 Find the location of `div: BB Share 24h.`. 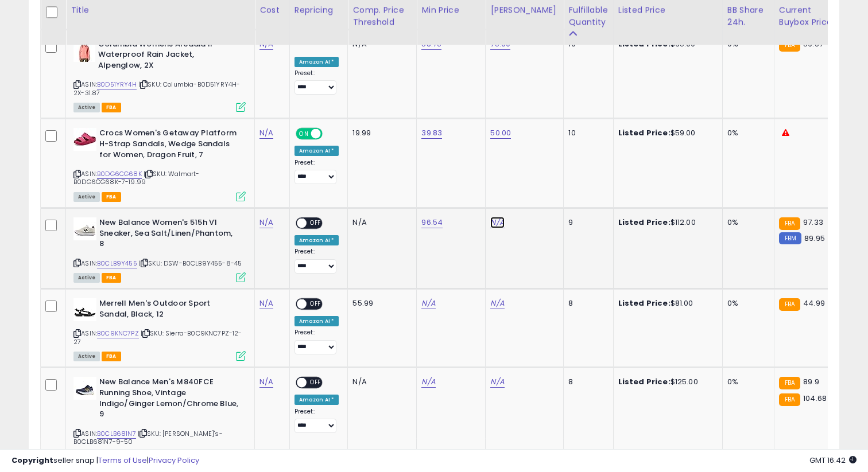

div: BB Share 24h. is located at coordinates (748, 16).